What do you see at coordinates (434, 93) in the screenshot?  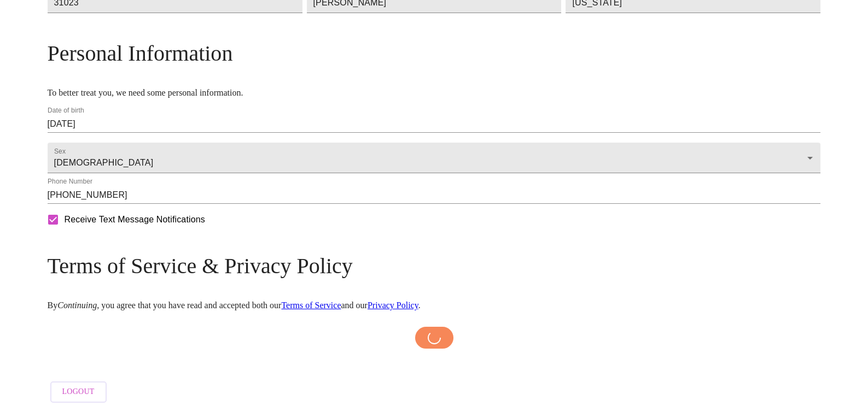 I see `p: To better treat you, we need some personal information.` at bounding box center [434, 93].